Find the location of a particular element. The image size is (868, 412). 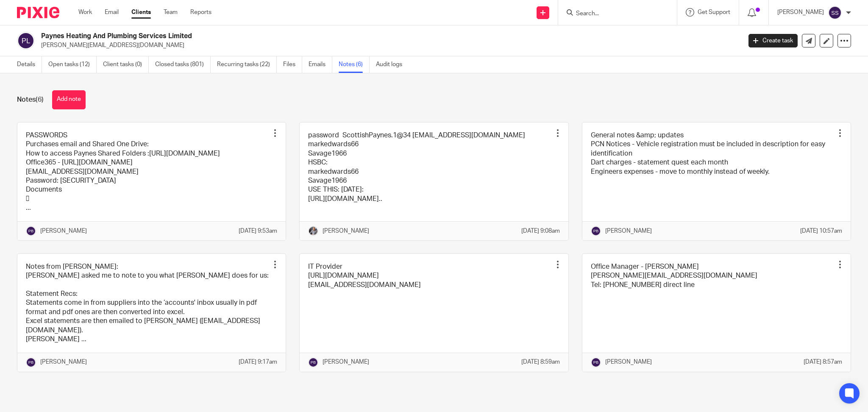

a: Notes (6) is located at coordinates (354, 64).